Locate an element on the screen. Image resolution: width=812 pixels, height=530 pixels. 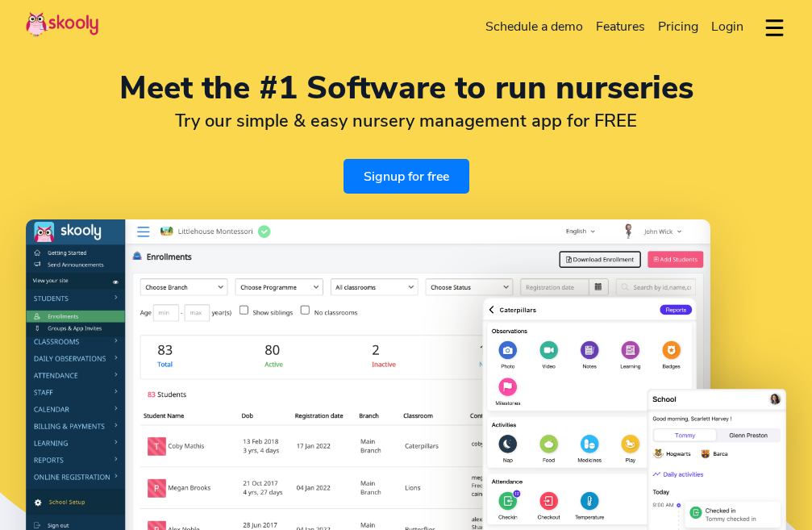
a: Pricing is located at coordinates (678, 27).